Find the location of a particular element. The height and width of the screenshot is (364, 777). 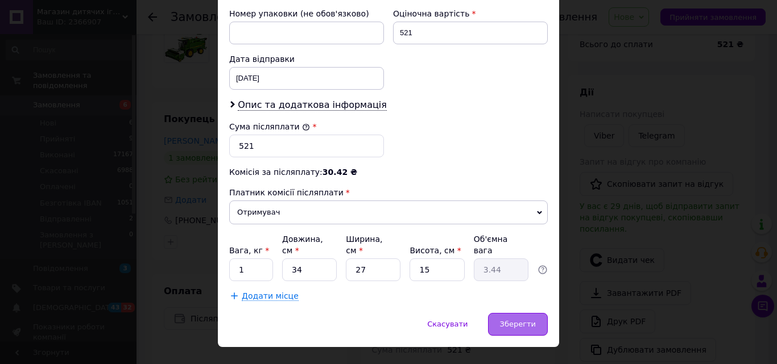

div: Об'ємна вага is located at coordinates (501, 245).